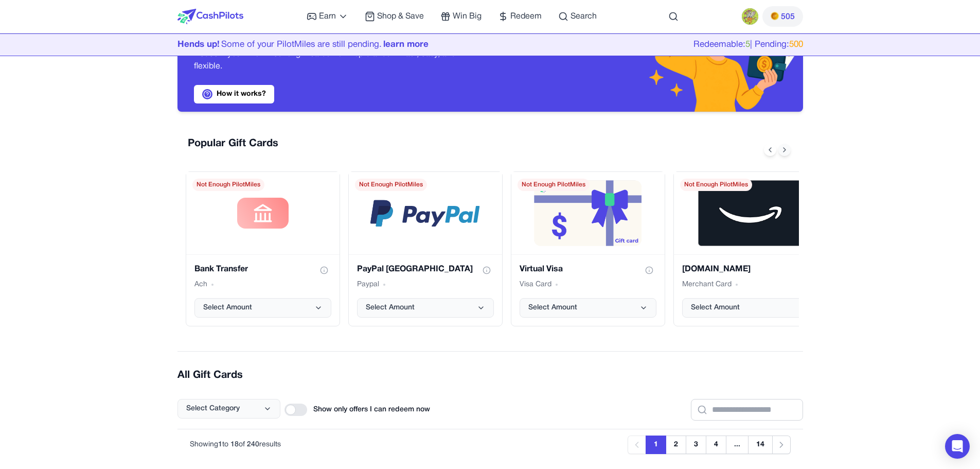 The width and height of the screenshot is (980, 469). Describe the element at coordinates (371, 409) in the screenshot. I see `span: Show only offers I can redeem now` at that location.